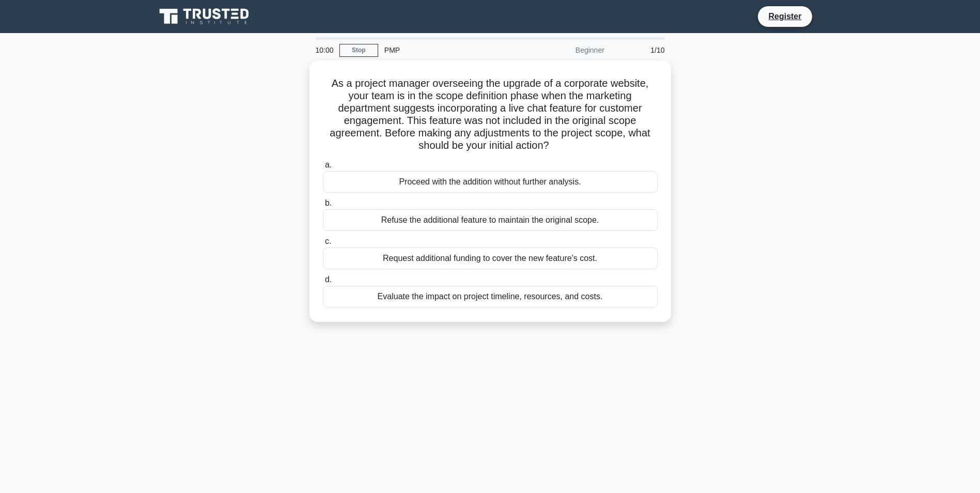 This screenshot has width=980, height=493. I want to click on div: Proceed with the addition without further analysis., so click(490, 182).